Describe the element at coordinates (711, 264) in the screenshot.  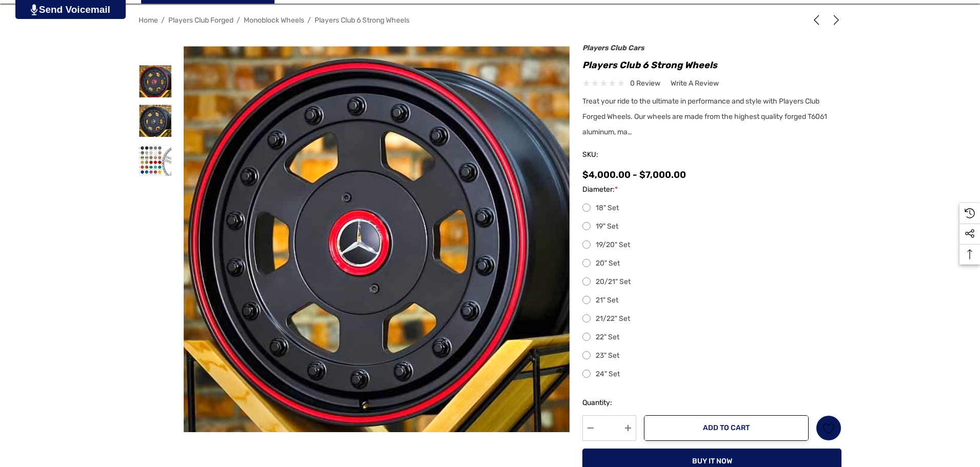
I see `label: 20" Set` at that location.